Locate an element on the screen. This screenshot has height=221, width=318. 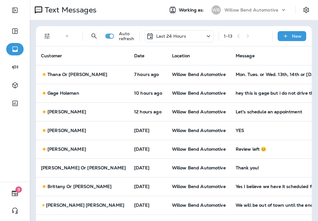
button: Filters is located at coordinates (47, 36).